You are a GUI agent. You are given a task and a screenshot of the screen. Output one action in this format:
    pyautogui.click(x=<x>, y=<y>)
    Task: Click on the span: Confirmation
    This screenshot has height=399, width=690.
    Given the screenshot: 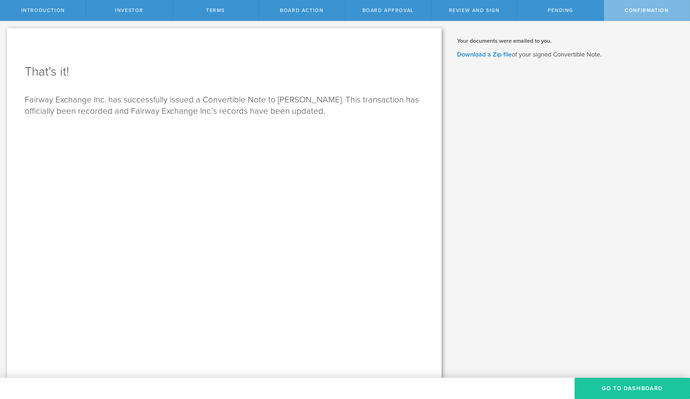 What is the action you would take?
    pyautogui.click(x=646, y=10)
    